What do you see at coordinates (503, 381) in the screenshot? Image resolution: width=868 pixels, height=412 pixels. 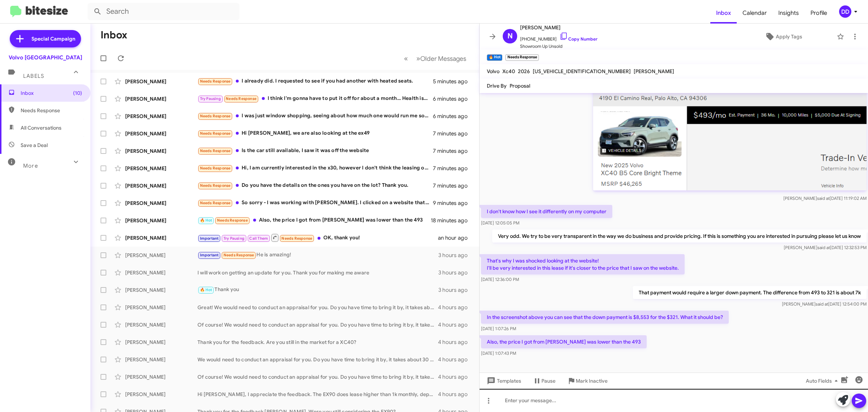 I see `button: Templates` at bounding box center [503, 381].